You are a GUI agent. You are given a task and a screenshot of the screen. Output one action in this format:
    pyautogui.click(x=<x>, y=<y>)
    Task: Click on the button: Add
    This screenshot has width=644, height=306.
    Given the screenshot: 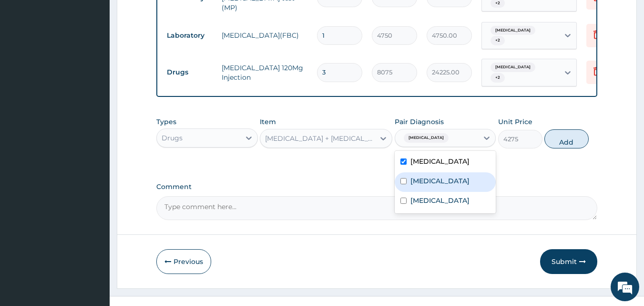 What is the action you would take?
    pyautogui.click(x=566, y=139)
    